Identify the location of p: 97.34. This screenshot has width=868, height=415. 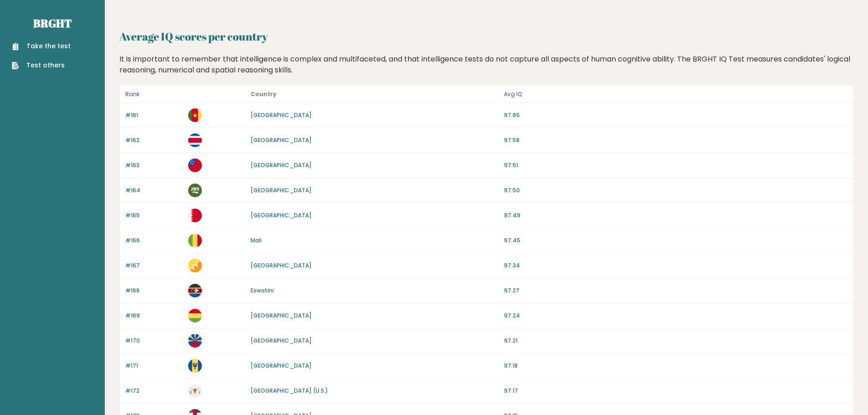
(676, 266).